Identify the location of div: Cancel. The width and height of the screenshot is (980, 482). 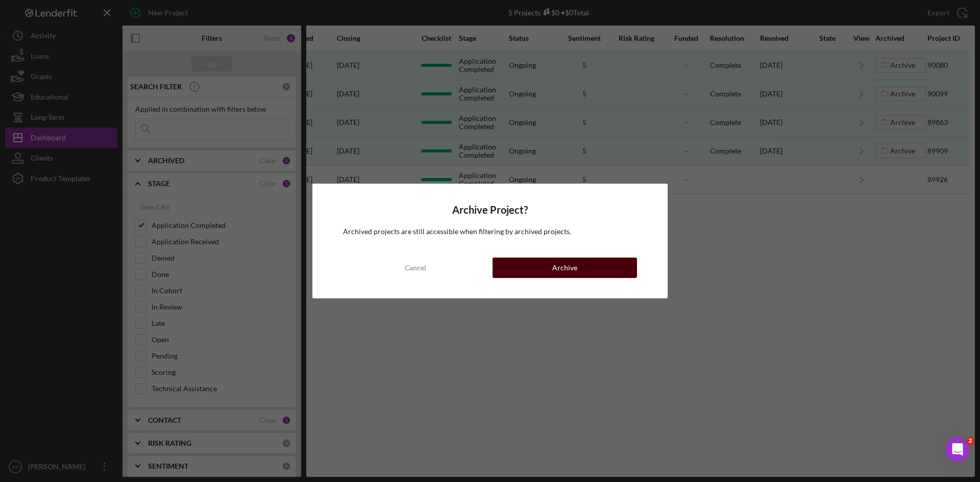
(415, 268).